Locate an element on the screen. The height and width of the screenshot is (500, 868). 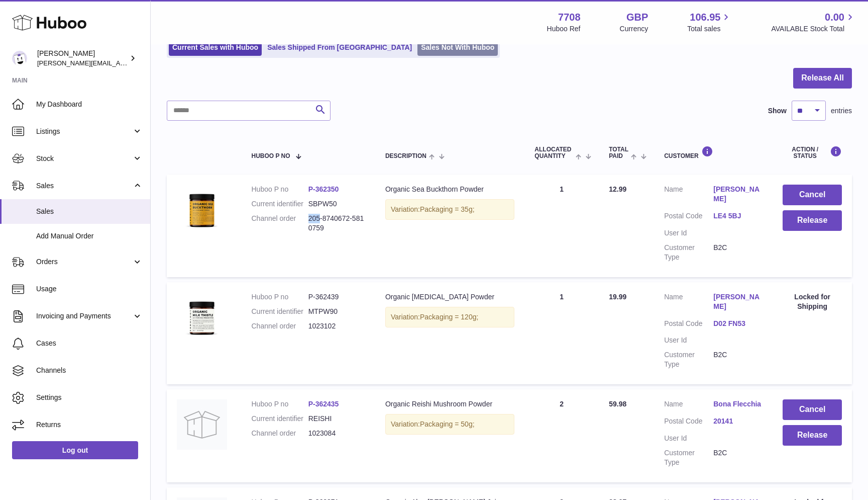
div: Customer is located at coordinates (713, 152).